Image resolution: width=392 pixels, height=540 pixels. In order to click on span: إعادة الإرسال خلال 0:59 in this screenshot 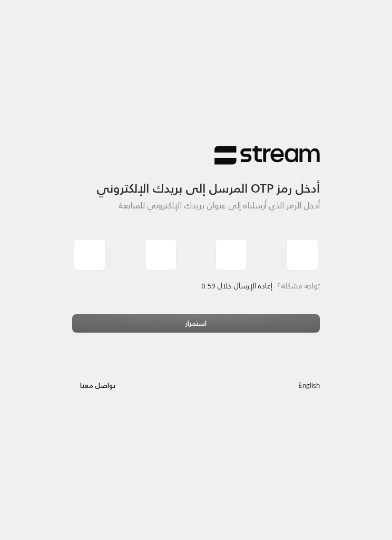, I will do `click(237, 286)`.